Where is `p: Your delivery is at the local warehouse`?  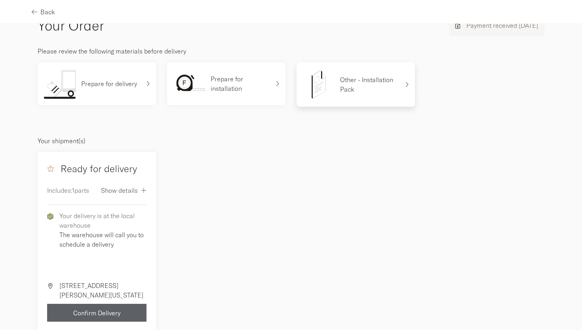 p: Your delivery is at the local warehouse is located at coordinates (103, 220).